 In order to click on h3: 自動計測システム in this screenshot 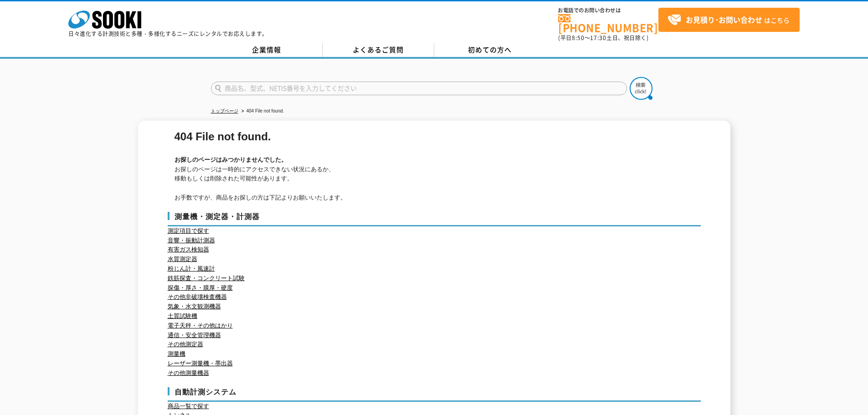, I will do `click(434, 394)`.